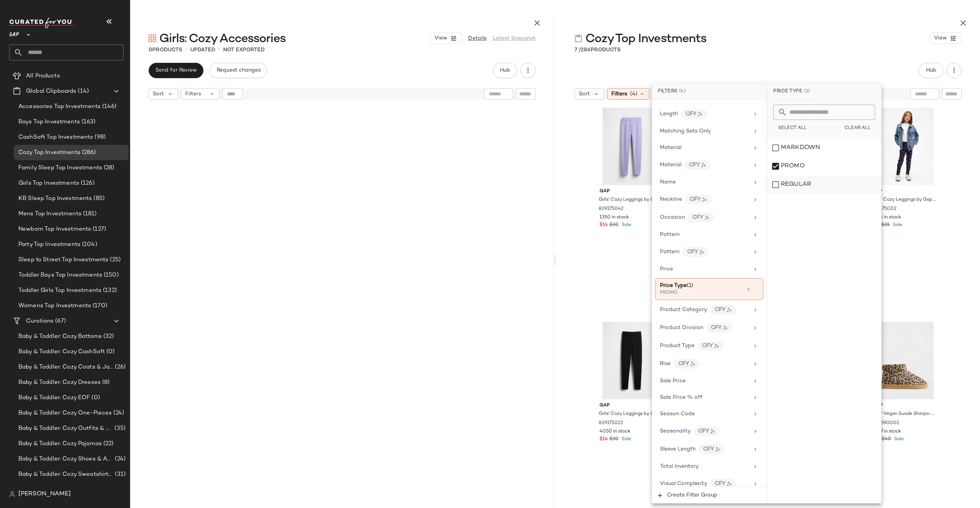  What do you see at coordinates (667, 269) in the screenshot?
I see `span: Price` at bounding box center [667, 269].